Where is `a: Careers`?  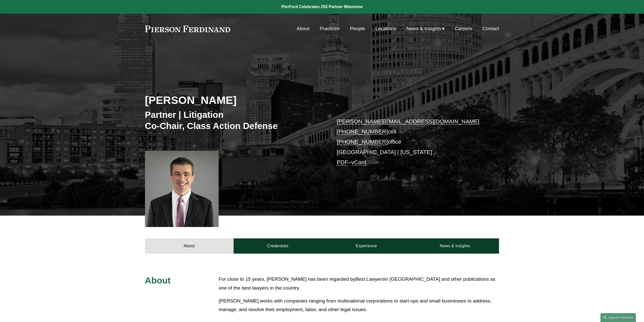
a: Careers is located at coordinates (463, 29).